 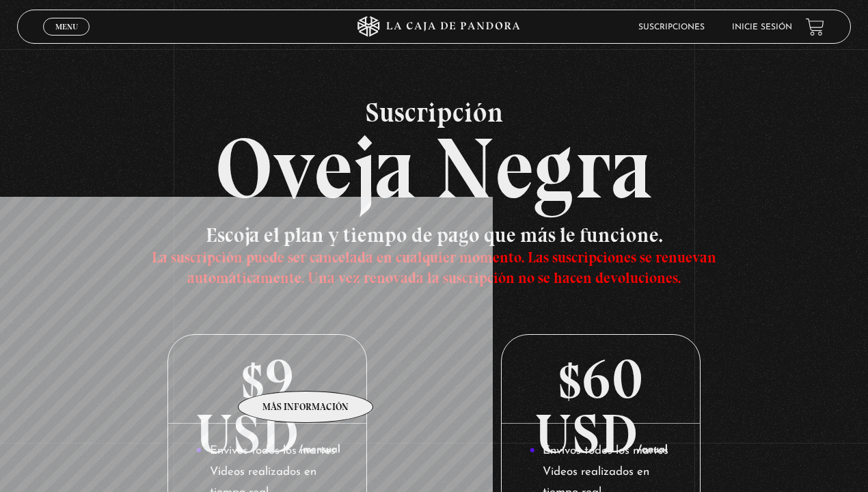 I want to click on h2: Oveja Negra, so click(x=434, y=155).